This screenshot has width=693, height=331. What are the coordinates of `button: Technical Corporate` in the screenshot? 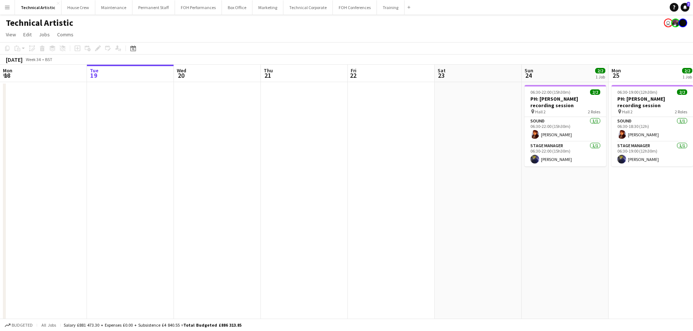 It's located at (308, 7).